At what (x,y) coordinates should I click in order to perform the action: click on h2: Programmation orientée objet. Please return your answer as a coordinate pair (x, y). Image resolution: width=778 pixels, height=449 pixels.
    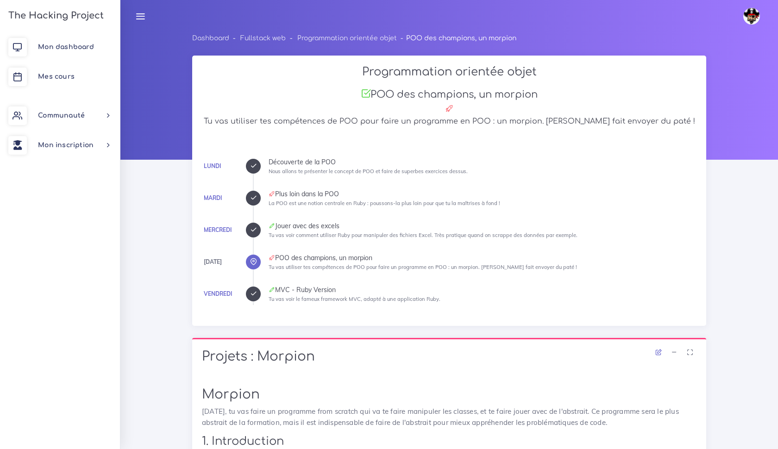
    Looking at the image, I should click on (449, 72).